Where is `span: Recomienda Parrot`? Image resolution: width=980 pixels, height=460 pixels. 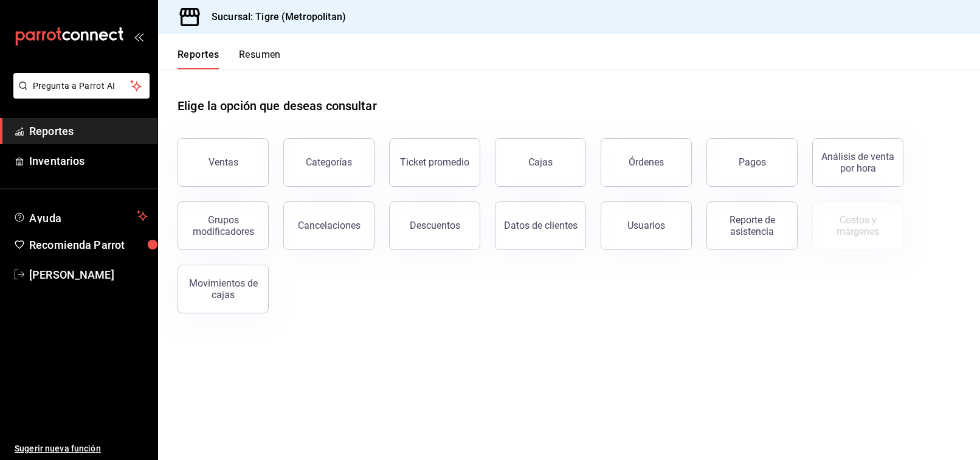 span: Recomienda Parrot is located at coordinates (88, 244).